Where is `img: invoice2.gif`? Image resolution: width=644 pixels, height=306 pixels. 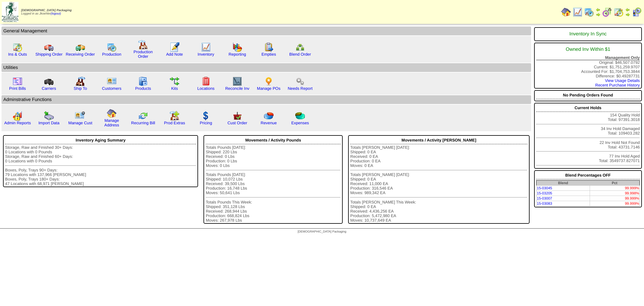 img: invoice2.gif is located at coordinates (18, 81).